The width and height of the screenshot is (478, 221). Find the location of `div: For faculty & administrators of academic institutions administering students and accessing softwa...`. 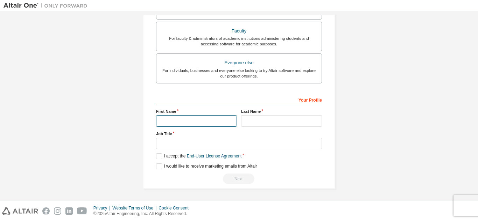

div: For faculty & administrators of academic institutions administering students and accessing softwa... is located at coordinates (239, 41).